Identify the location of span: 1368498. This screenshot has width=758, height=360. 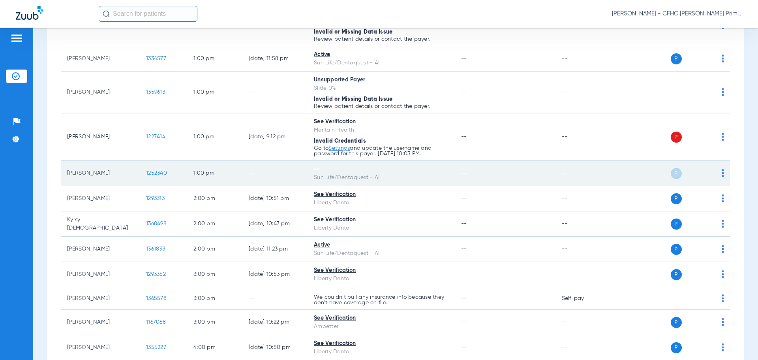
(156, 223).